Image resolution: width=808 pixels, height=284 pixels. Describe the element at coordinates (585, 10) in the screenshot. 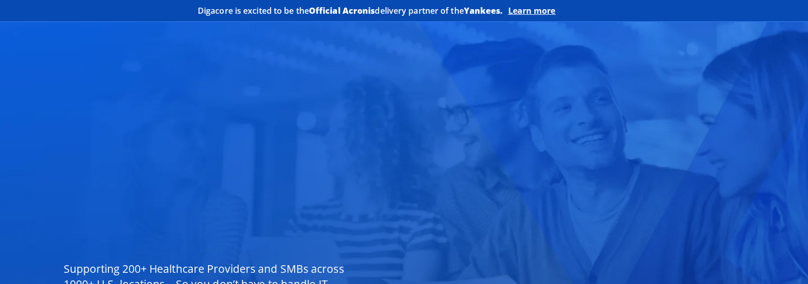

I see `img: Acronis` at that location.